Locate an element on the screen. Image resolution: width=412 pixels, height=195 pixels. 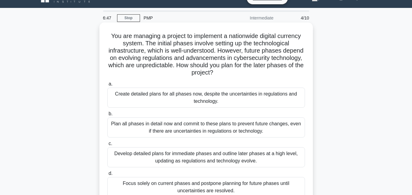
div: 6:47 is located at coordinates (108, 18).